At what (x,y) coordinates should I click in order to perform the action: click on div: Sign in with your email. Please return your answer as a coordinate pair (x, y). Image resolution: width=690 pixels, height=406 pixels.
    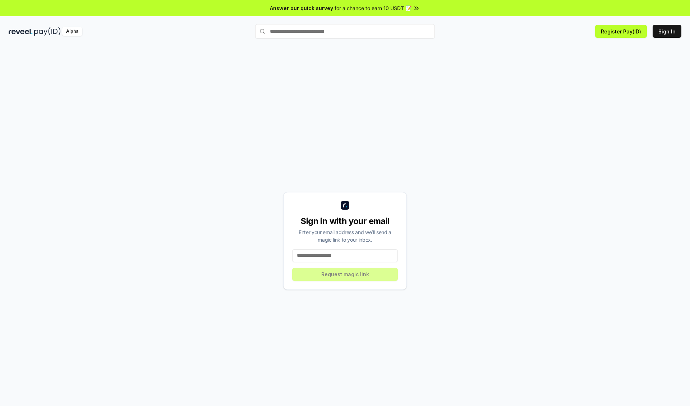
    Looking at the image, I should click on (345, 221).